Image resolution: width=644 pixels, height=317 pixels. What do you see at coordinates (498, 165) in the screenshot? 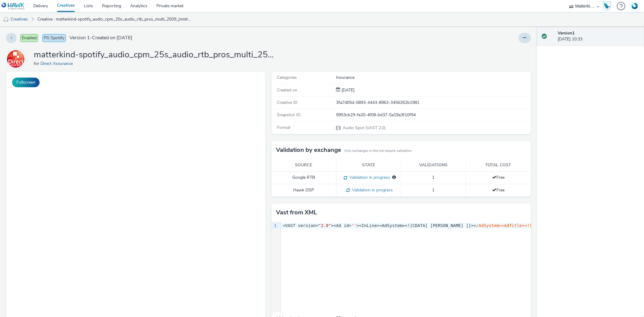
I see `th: Total cost` at bounding box center [498, 165].